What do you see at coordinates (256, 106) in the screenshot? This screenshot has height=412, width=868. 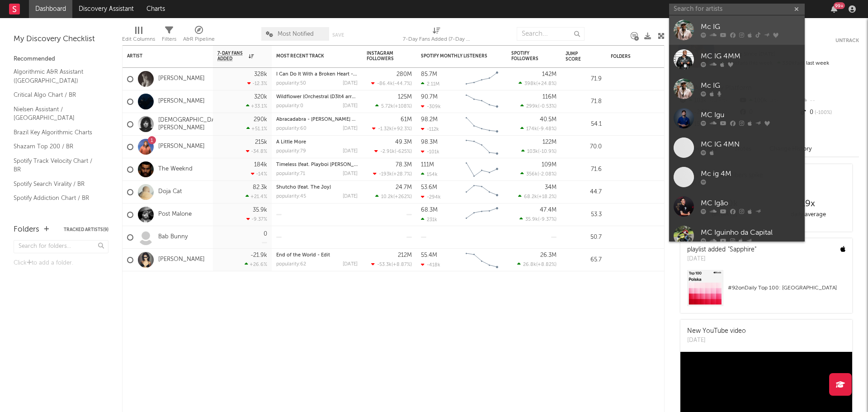 I see `div: +33.1 %` at bounding box center [256, 106].